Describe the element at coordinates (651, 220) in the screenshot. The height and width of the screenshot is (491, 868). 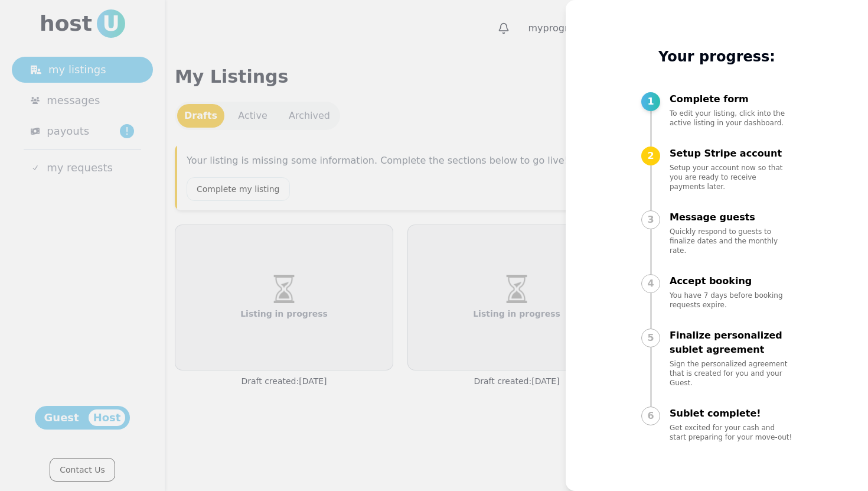
I see `div: 3` at that location.